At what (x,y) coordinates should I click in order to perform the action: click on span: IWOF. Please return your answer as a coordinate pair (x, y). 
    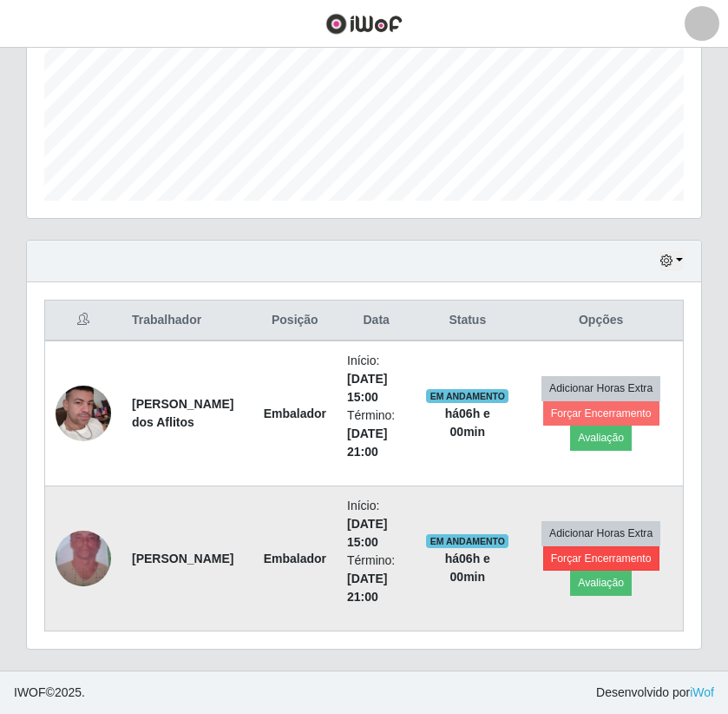
    Looking at the image, I should click on (30, 692).